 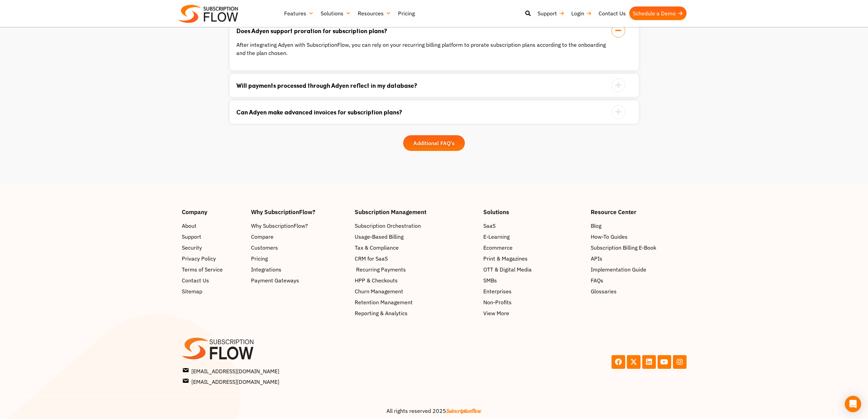 I want to click on a: Resources, so click(x=374, y=13).